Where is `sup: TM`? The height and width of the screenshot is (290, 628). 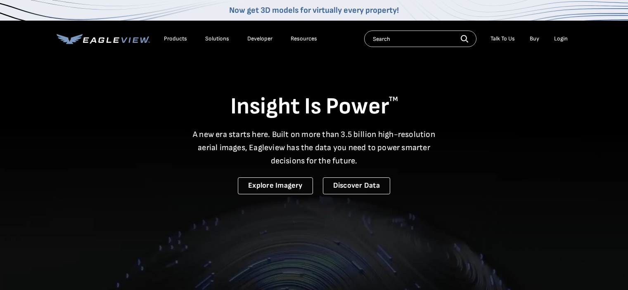
sup: TM is located at coordinates (394, 99).